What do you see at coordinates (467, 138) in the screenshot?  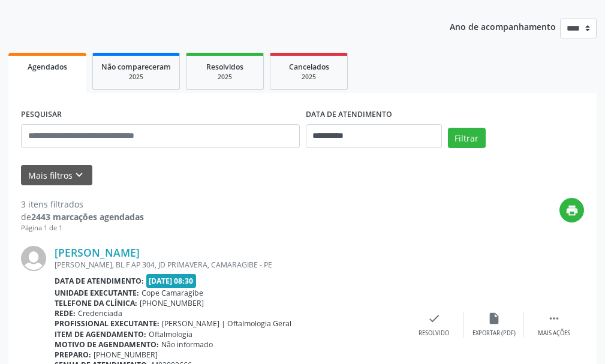 I see `button: Filtrar` at bounding box center [467, 138].